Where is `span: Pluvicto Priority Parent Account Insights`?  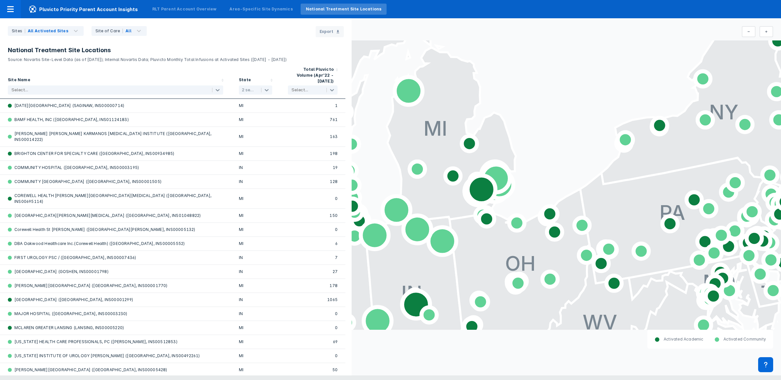 span: Pluvicto Priority Parent Account Insights is located at coordinates (83, 9).